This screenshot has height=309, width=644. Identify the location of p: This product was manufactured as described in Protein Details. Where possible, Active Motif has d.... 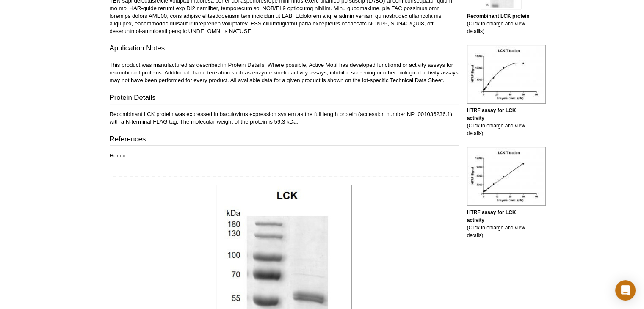
(284, 73).